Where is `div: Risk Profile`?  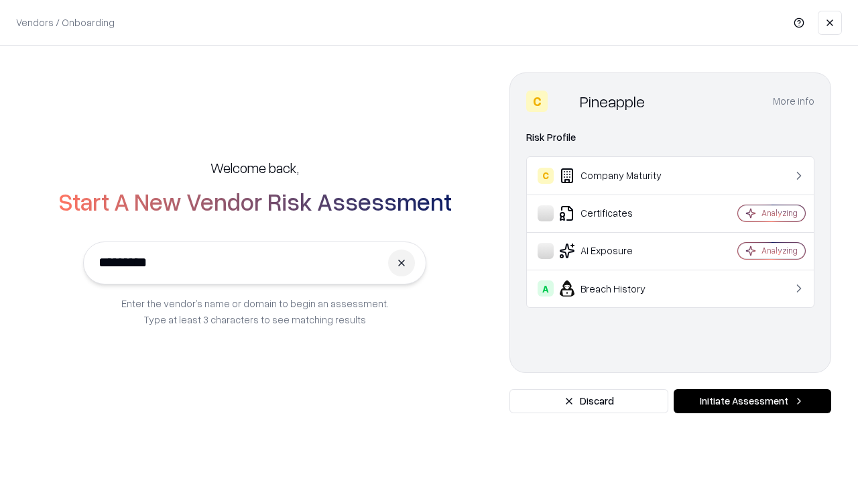
div: Risk Profile is located at coordinates (670, 137).